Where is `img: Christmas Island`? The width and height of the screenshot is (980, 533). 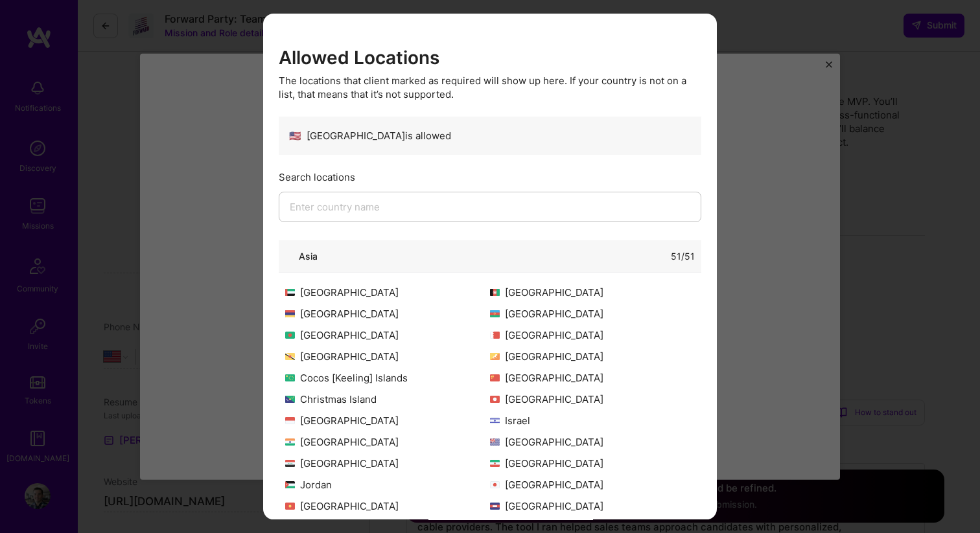
img: Christmas Island is located at coordinates (290, 399).